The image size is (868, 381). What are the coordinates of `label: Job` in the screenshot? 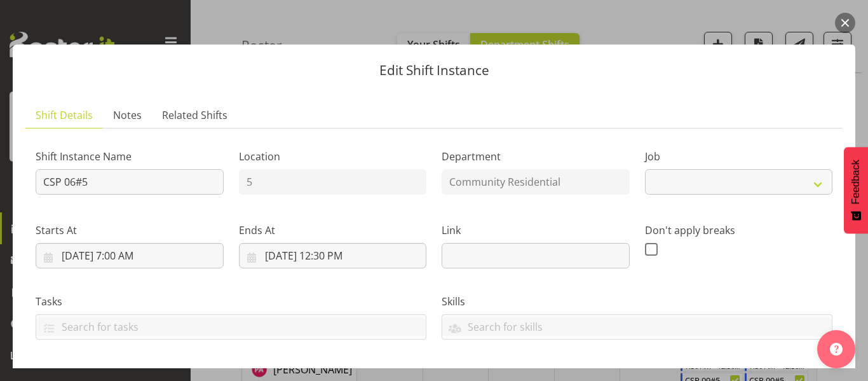 It's located at (739, 156).